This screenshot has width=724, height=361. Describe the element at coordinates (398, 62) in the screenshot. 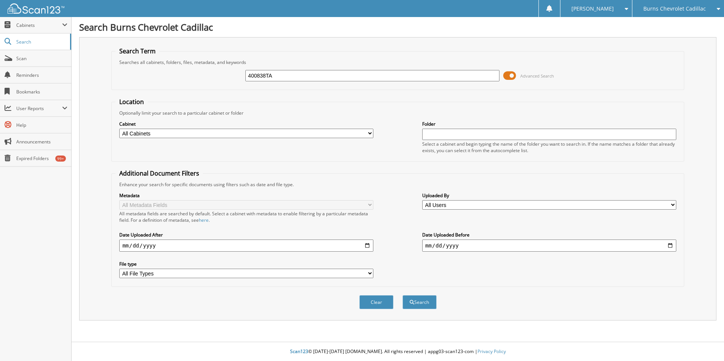

I see `div: Searches all cabinets, folders, files, metadata, and keywords` at that location.